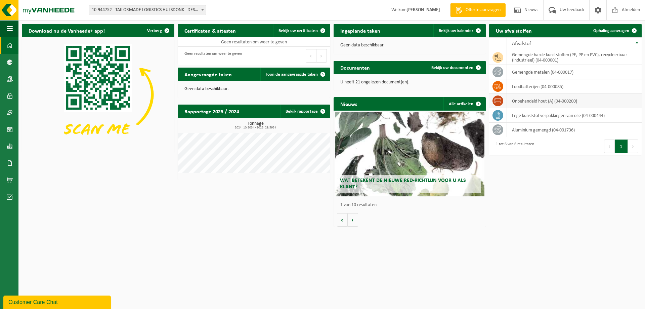 This screenshot has height=309, width=645. What do you see at coordinates (513, 146) in the screenshot?
I see `div: 1 tot 6 van 6 resultaten` at bounding box center [513, 146].